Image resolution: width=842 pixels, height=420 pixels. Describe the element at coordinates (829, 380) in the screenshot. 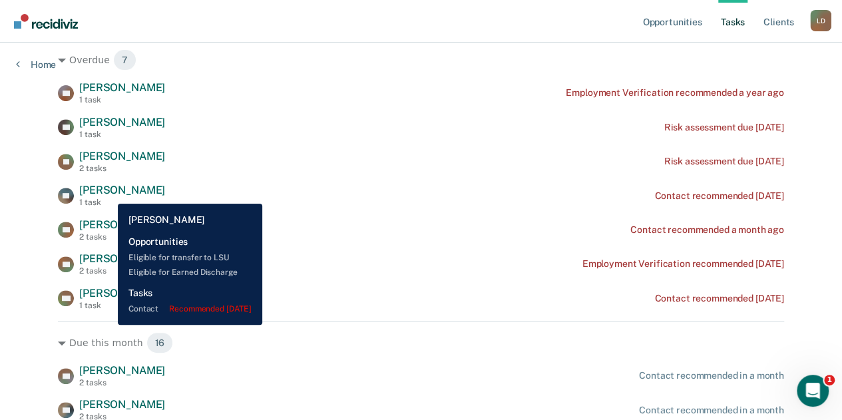

I see `span: 1` at that location.